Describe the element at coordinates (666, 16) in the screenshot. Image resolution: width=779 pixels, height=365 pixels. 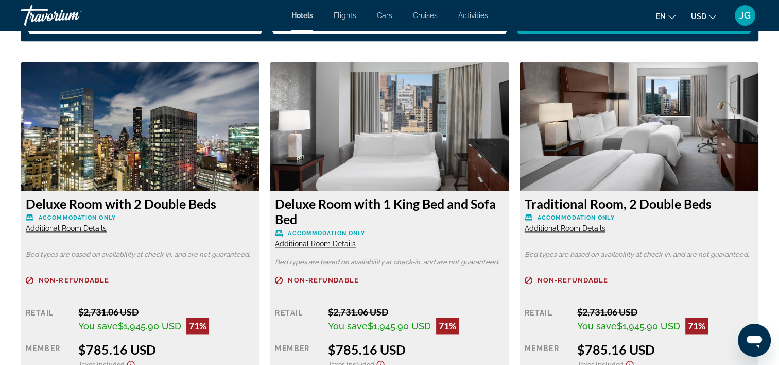
I see `button: Change language` at that location.